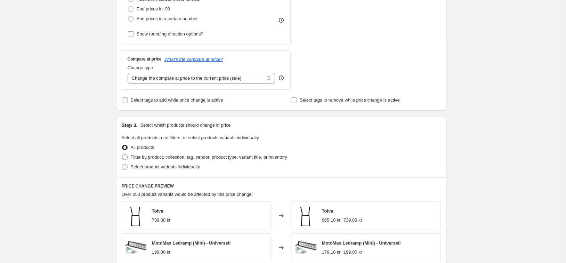 This screenshot has width=566, height=263. Describe the element at coordinates (167, 18) in the screenshot. I see `span: End prices in a certain number` at that location.